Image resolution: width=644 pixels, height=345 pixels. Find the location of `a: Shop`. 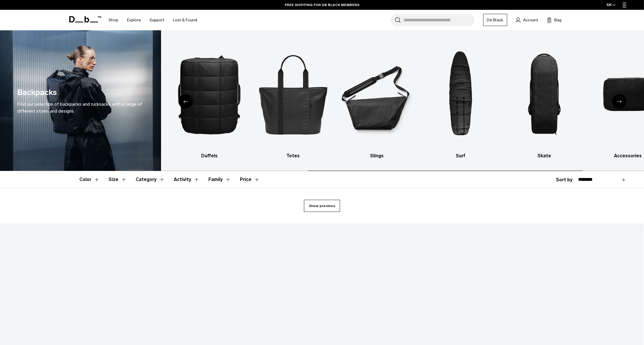

a: Shop is located at coordinates (114, 20).